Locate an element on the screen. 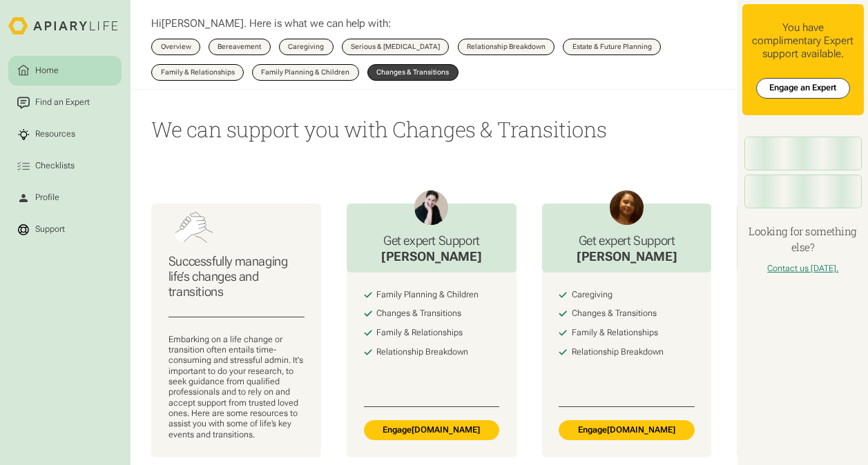 This screenshot has height=465, width=868. div: Checklists is located at coordinates (54, 166).